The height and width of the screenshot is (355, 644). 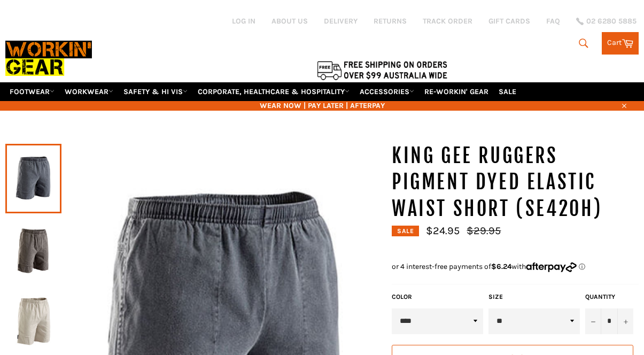 I want to click on a: CORPORATE, HEALTHCARE & HOSPITALITY, so click(x=274, y=91).